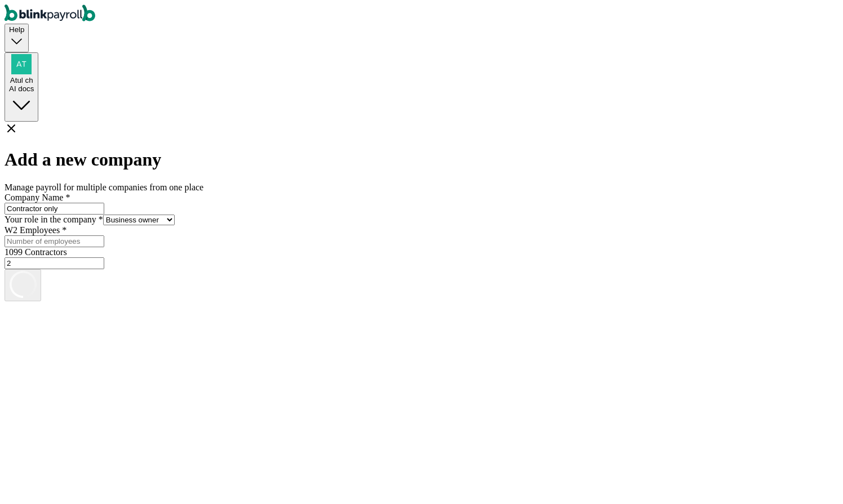 The height and width of the screenshot is (504, 843). What do you see at coordinates (17, 29) in the screenshot?
I see `span: Help` at bounding box center [17, 29].